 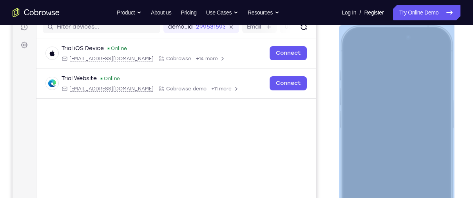 I want to click on h1: Connect, so click(x=51, y=11).